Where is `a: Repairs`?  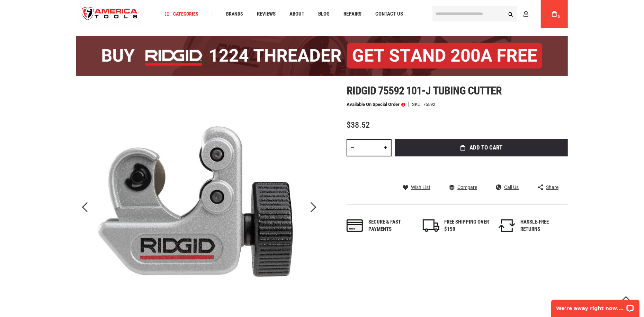
a: Repairs is located at coordinates (353, 14).